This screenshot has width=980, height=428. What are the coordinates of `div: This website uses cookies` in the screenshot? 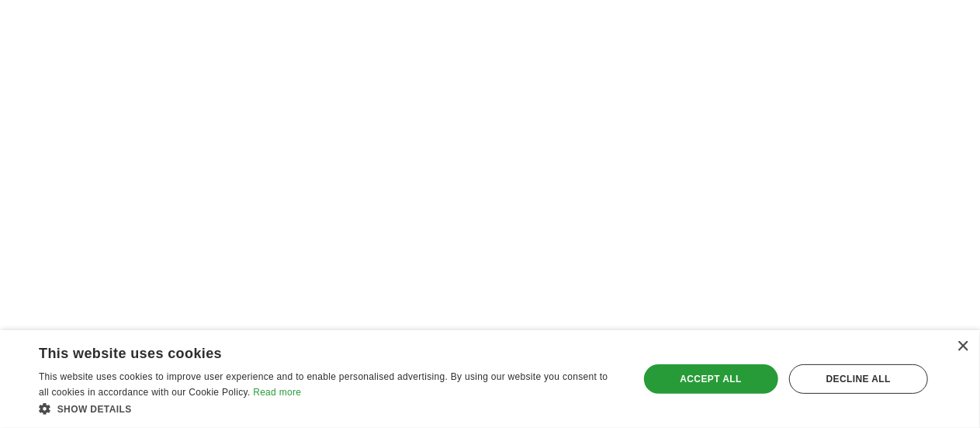 It's located at (310, 351).